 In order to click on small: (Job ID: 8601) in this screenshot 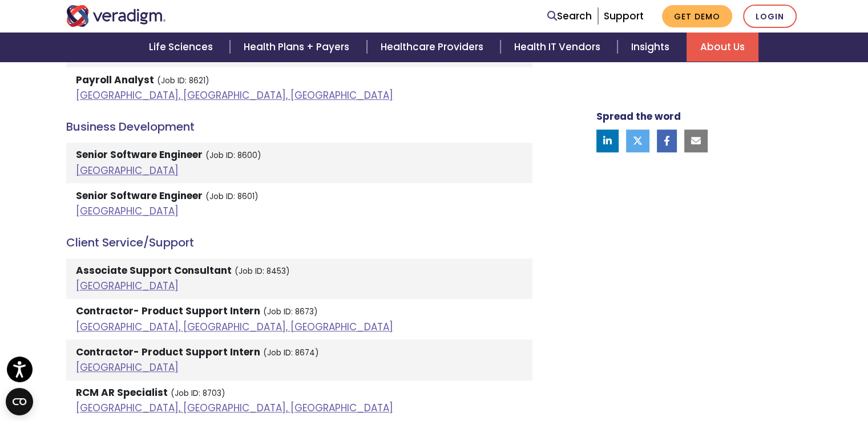, I will do `click(232, 196)`.